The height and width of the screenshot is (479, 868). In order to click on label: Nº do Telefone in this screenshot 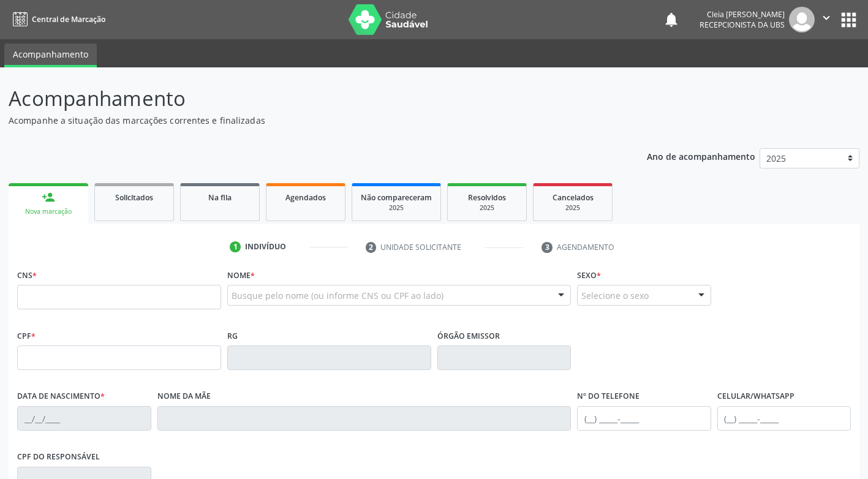, I will do `click(608, 396)`.